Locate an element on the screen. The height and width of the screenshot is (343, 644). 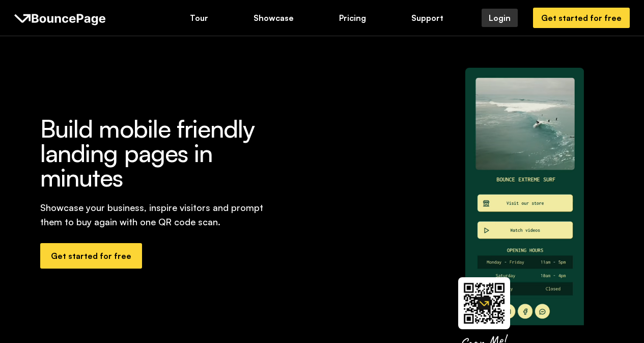
div: Support is located at coordinates (427, 18).